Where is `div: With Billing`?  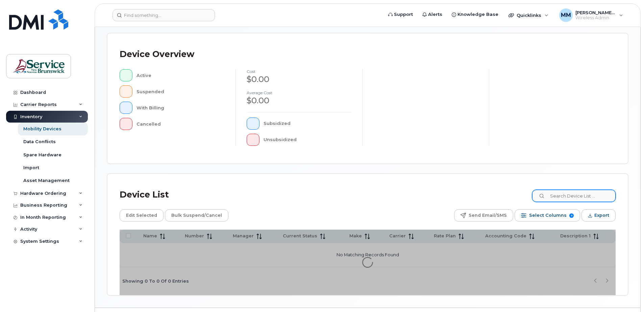
div: With Billing is located at coordinates (181, 108).